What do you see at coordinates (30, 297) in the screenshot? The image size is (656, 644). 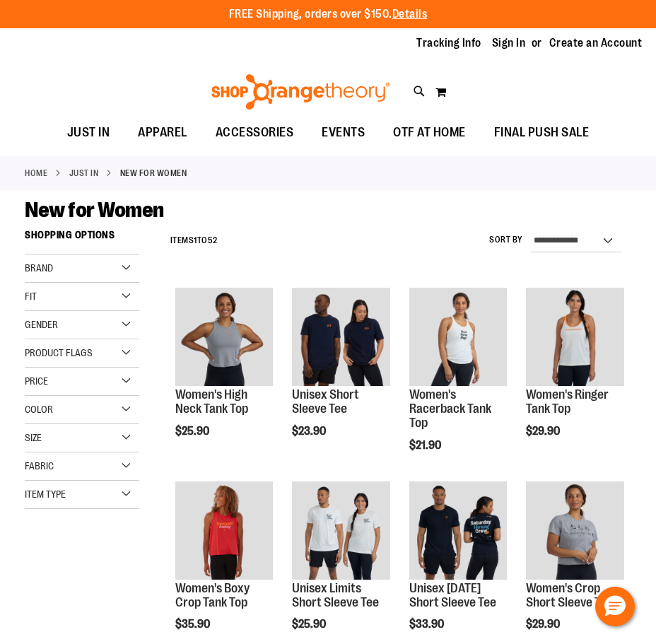 I see `span: Fit` at bounding box center [30, 297].